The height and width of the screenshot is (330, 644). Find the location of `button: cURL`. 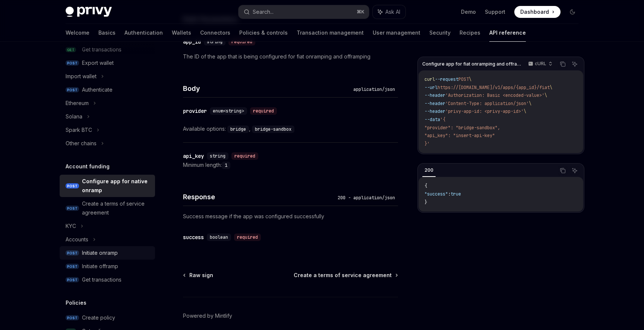

button: cURL is located at coordinates (539, 64).